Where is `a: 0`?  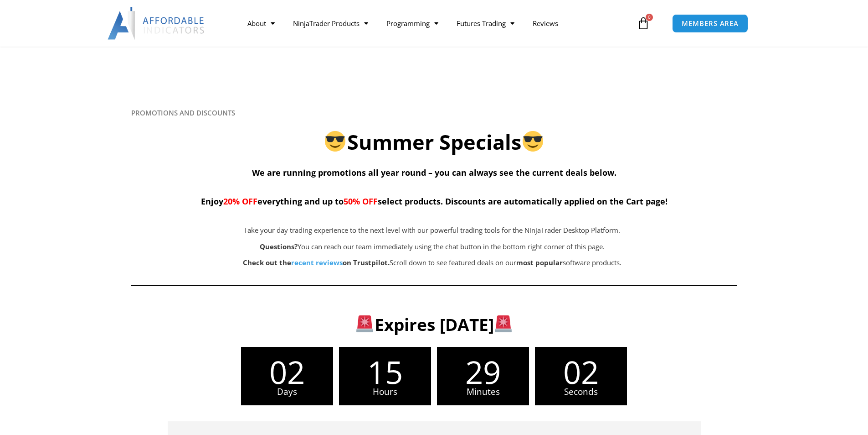 a: 0 is located at coordinates (643, 23).